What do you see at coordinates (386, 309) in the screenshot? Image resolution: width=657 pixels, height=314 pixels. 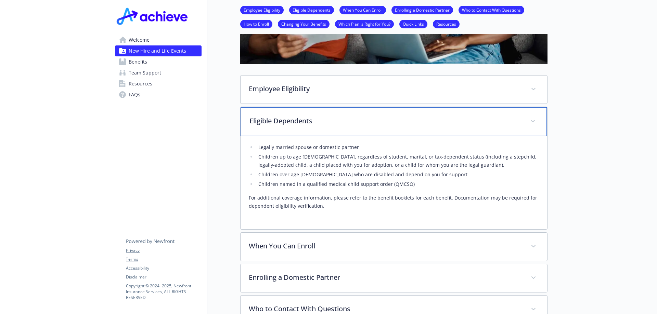 I see `p: Who to Contact With Questions` at bounding box center [386, 309].